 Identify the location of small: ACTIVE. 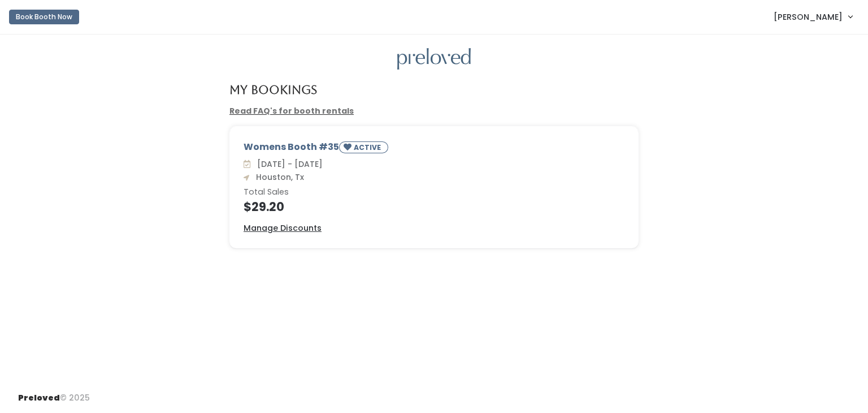
(368, 147).